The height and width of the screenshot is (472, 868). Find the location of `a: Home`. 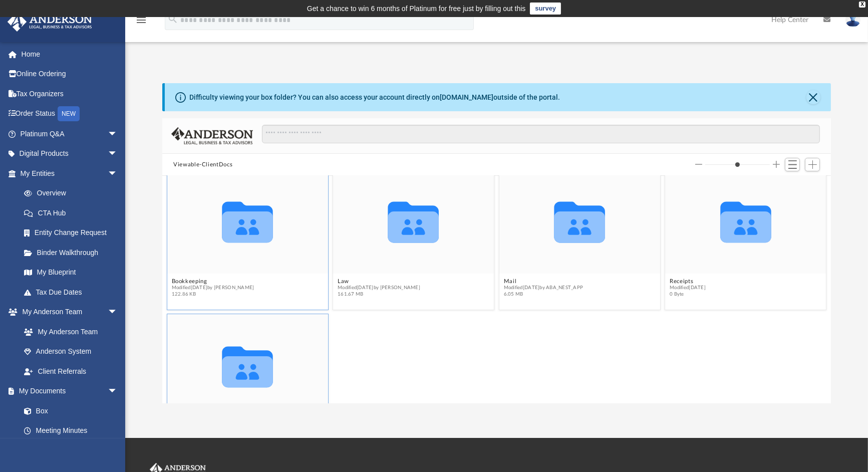

a: Home is located at coordinates (70, 54).